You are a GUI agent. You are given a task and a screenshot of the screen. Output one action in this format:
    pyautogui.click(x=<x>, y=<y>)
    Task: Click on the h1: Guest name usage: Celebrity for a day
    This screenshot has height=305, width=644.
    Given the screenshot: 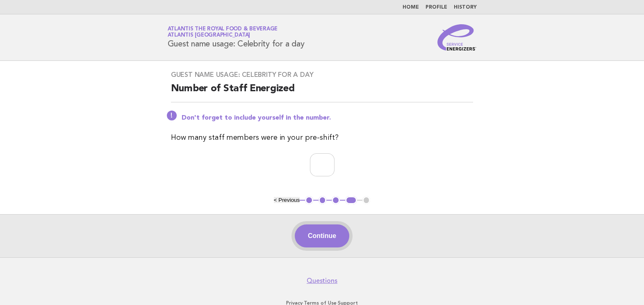 What is the action you would take?
    pyautogui.click(x=237, y=37)
    